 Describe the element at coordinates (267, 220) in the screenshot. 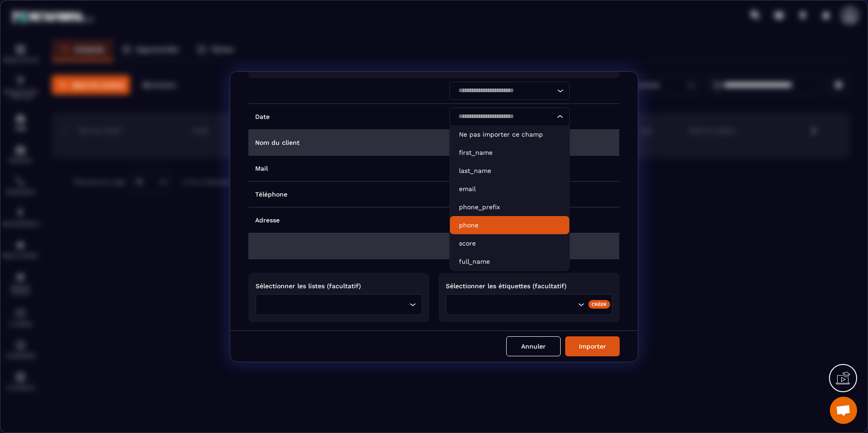

I see `p: Adresse` at that location.